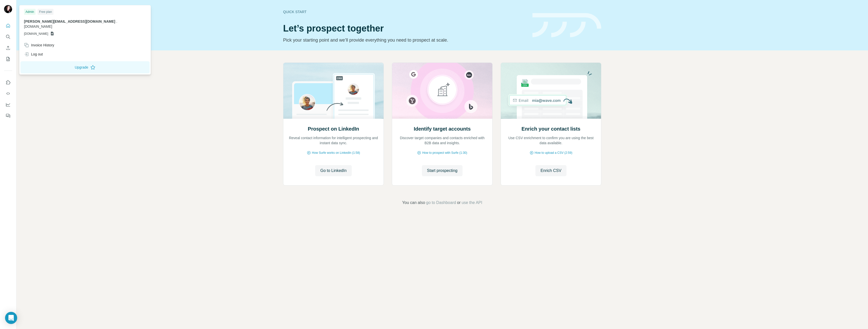 This screenshot has width=868, height=329. What do you see at coordinates (553, 153) in the screenshot?
I see `span: How to upload a CSV (2:59)` at bounding box center [553, 153].